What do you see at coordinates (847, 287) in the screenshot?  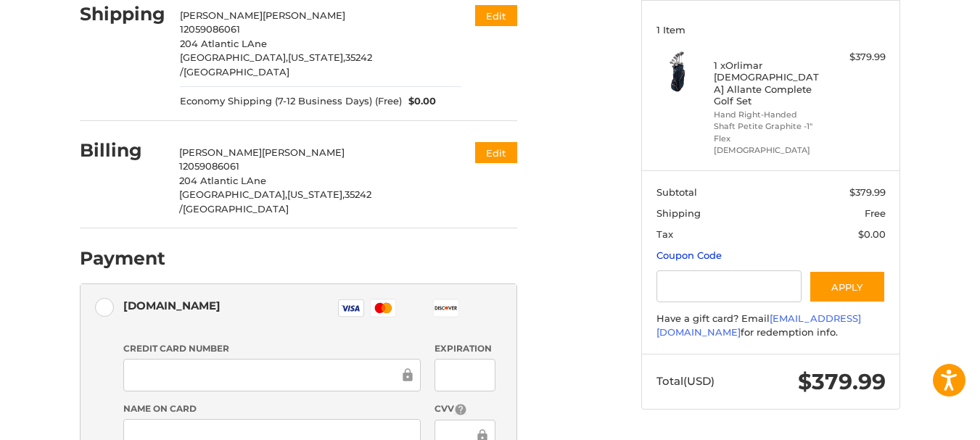 I see `button: Apply` at bounding box center [847, 287].